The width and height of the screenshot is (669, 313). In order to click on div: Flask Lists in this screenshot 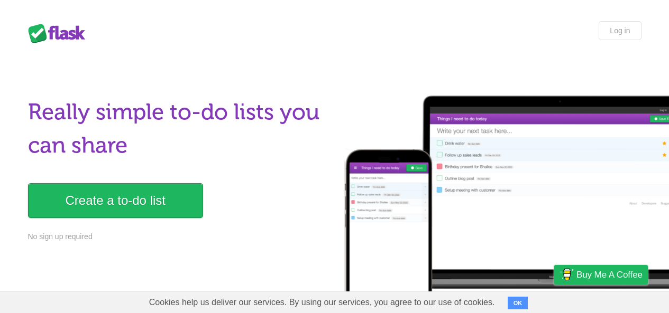, I will do `click(60, 33)`.